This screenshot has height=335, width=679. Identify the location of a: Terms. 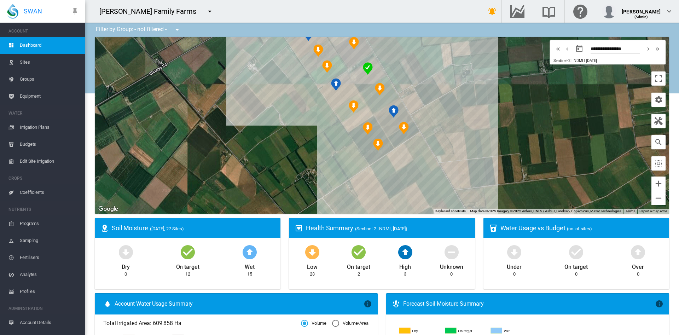
(630, 211).